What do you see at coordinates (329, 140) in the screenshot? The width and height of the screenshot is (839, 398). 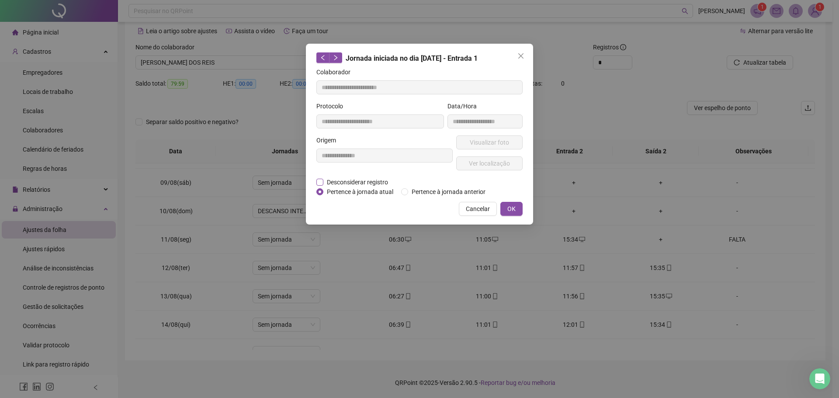 I see `label: Origem` at bounding box center [329, 140].